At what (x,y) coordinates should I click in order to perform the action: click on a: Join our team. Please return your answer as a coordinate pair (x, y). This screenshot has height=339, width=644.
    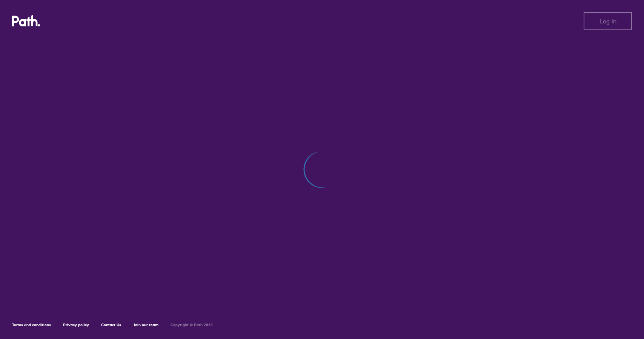
    Looking at the image, I should click on (145, 324).